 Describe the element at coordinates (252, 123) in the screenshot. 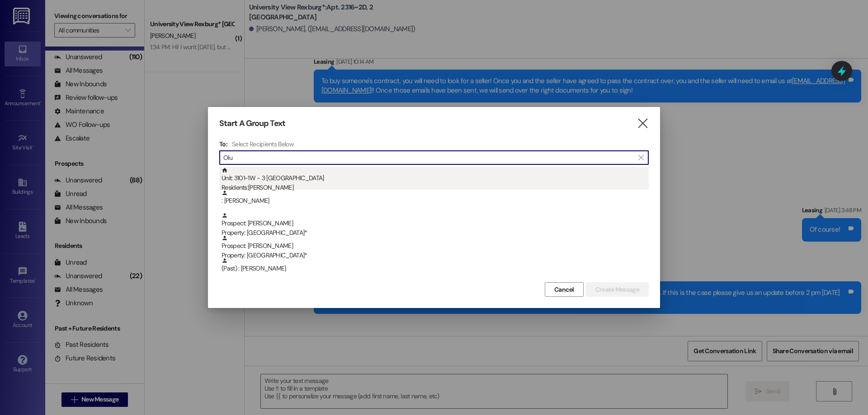

I see `h3: Start A Group Text` at that location.